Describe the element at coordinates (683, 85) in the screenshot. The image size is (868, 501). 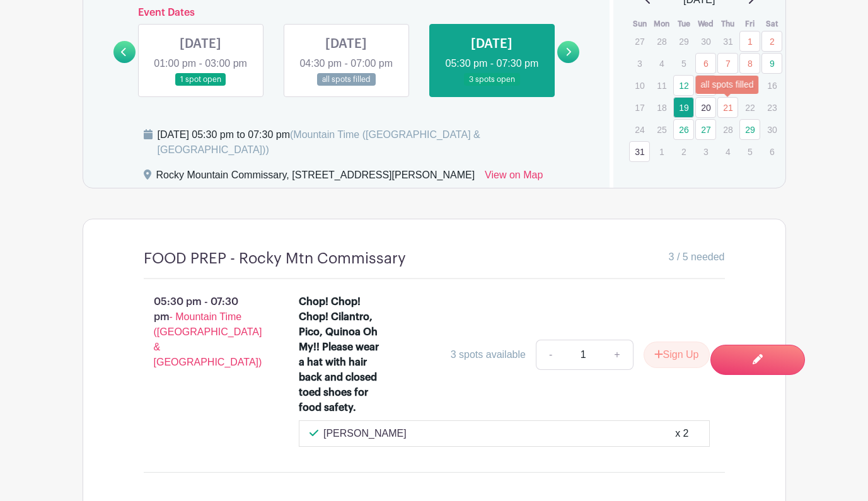
I see `a: 12` at that location.